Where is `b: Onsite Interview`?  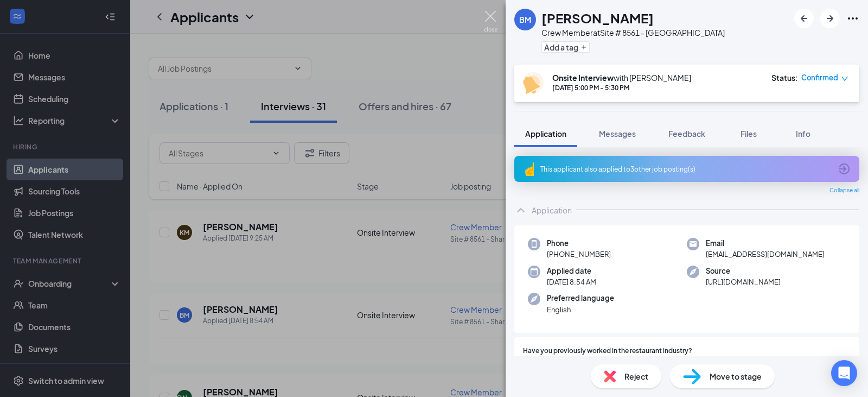
b: Onsite Interview is located at coordinates (583, 77).